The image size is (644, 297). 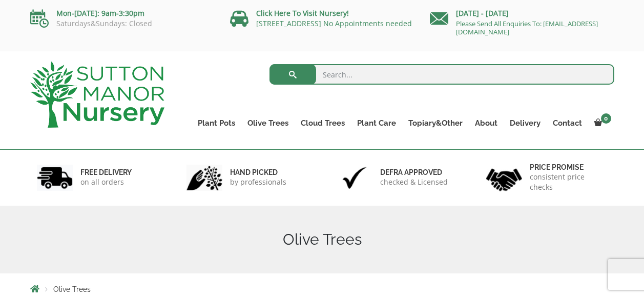 I want to click on p: Saturdays&Sundays: Closed, so click(x=122, y=24).